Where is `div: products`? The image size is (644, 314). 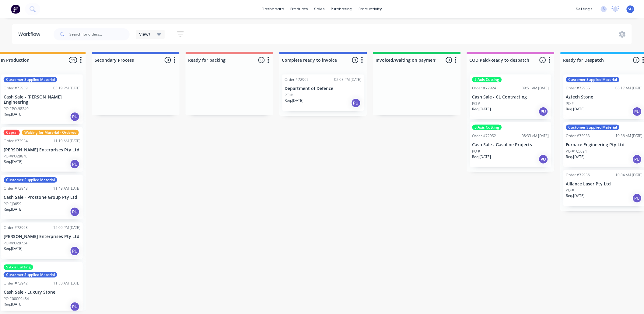
div: products is located at coordinates (299, 9).